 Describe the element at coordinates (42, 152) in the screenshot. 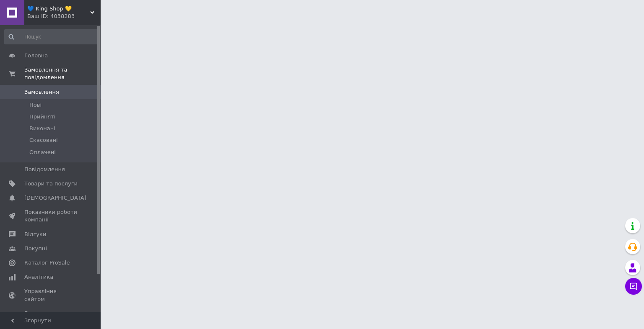

I see `span: Оплачені` at that location.